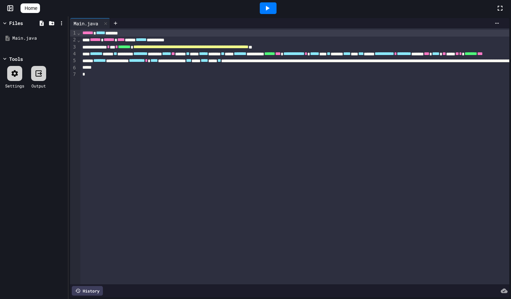  Describe the element at coordinates (39, 86) in the screenshot. I see `div: Output` at that location.